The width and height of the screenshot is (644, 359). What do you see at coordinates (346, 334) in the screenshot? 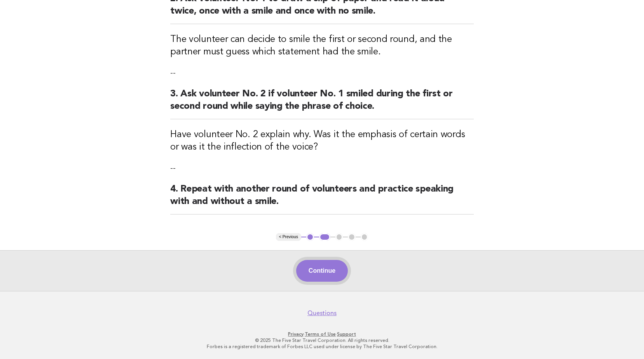
I see `a: Support` at bounding box center [346, 334].